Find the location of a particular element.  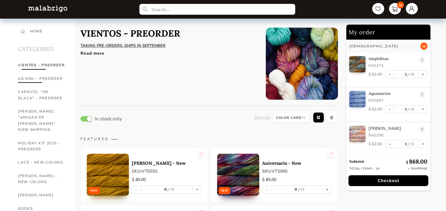

p: RAS398 is located at coordinates (392, 135).